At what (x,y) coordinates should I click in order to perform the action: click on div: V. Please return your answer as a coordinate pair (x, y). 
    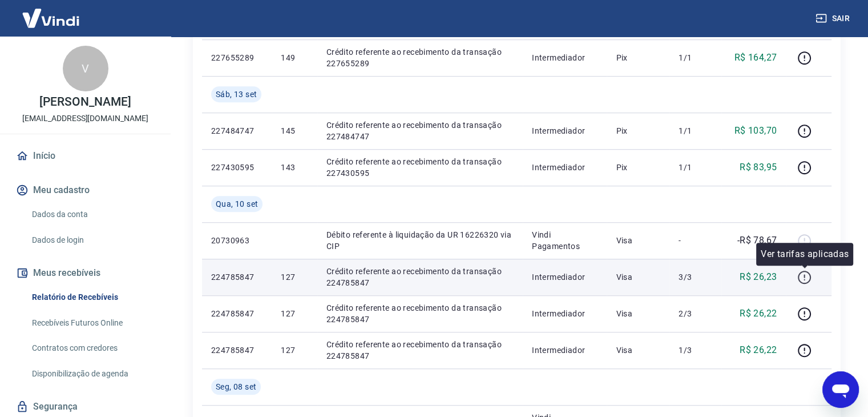
    Looking at the image, I should click on (85, 68).